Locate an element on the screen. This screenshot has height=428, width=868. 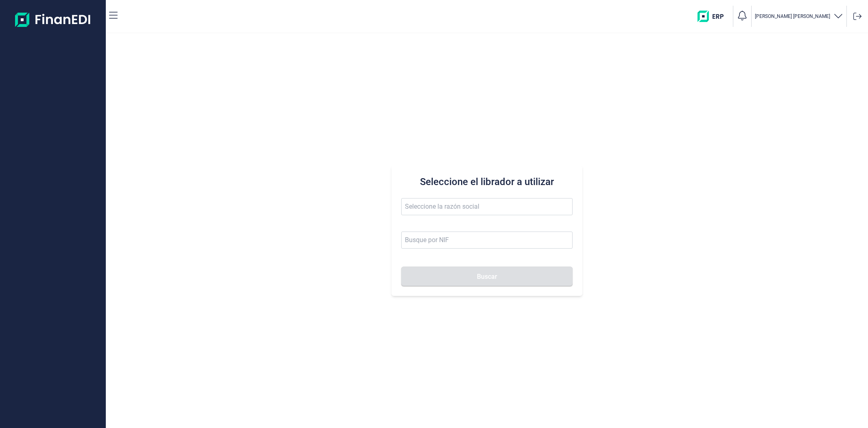
input: Busque por NIF is located at coordinates (487, 240).